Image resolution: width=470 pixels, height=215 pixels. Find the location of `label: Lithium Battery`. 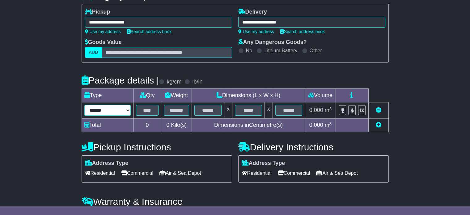

label: Lithium Battery is located at coordinates (280, 50).